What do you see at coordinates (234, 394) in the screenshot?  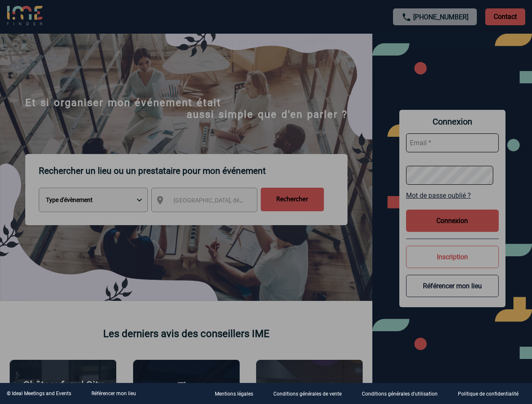 I see `p: Mentions légales` at bounding box center [234, 394].